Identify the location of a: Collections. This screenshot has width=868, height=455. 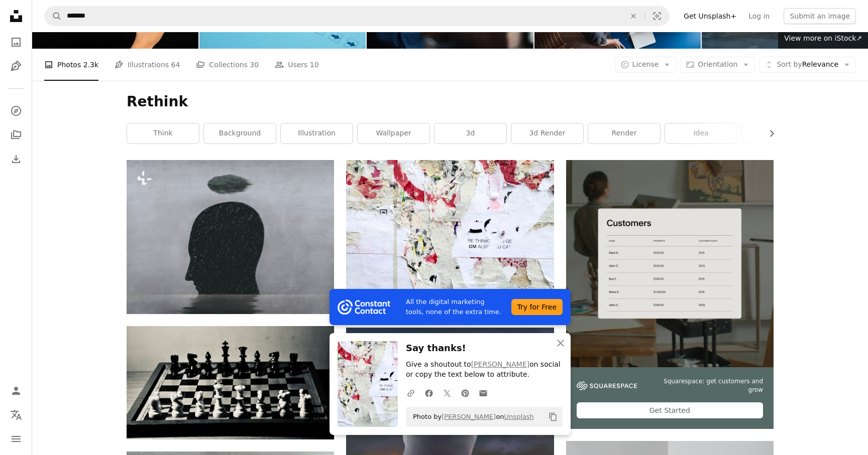
(16, 135).